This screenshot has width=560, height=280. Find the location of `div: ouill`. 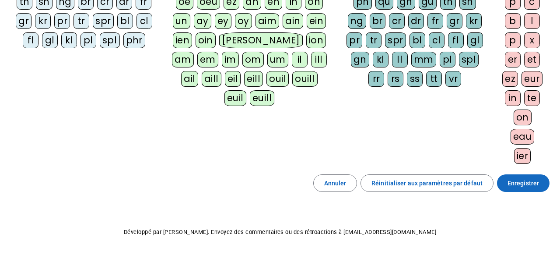

div: ouill is located at coordinates (305, 79).